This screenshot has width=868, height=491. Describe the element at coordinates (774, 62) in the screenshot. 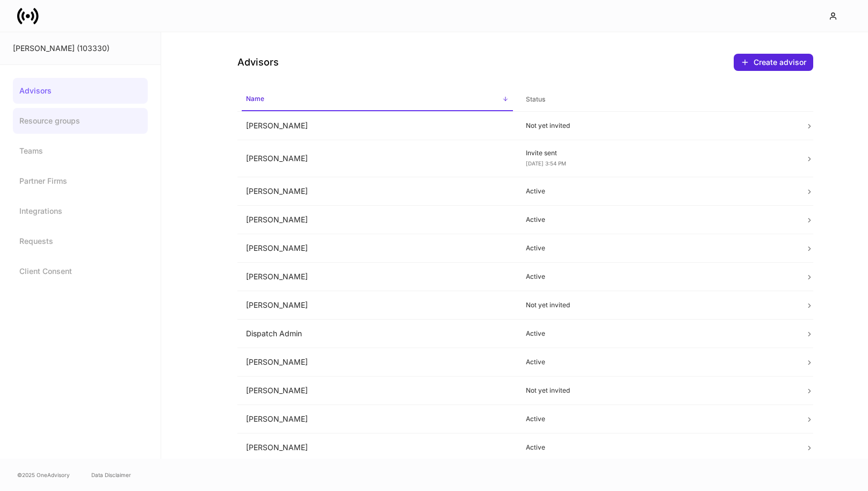

I see `button: Create advisor` at that location.